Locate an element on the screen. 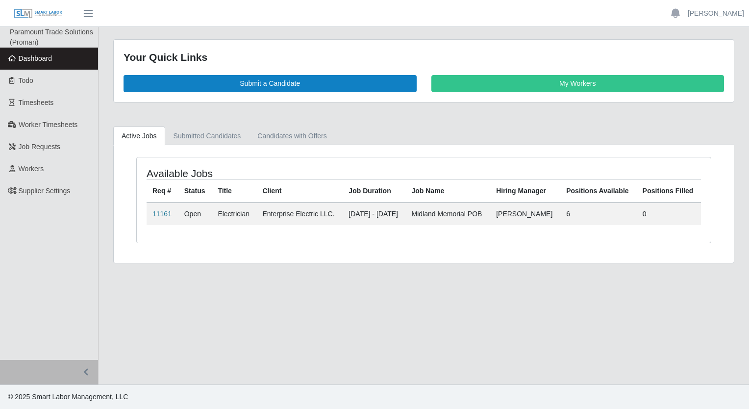  span: Dashboard is located at coordinates (35, 58).